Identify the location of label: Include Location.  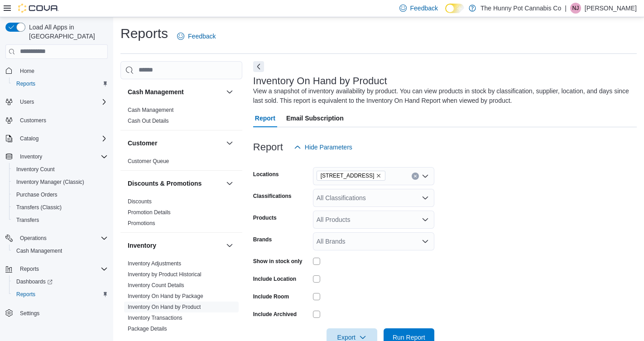
(275, 279).